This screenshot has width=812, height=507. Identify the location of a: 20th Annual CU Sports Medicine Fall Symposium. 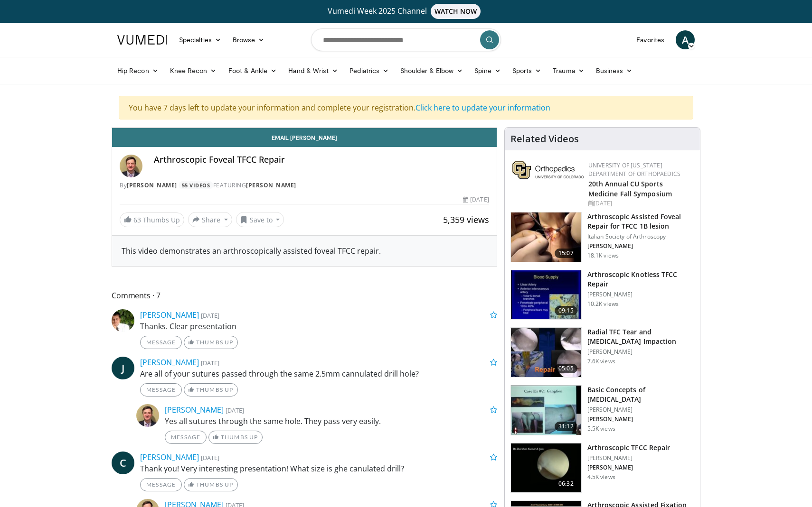
(630, 189).